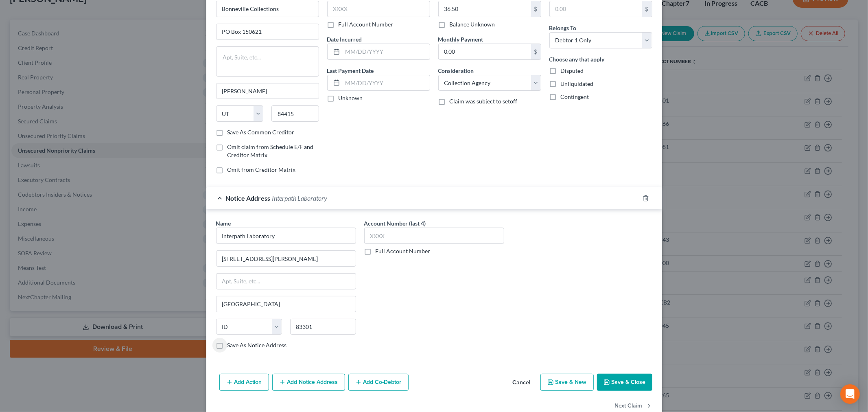 This screenshot has width=868, height=412. I want to click on span: Omit claim from Schedule E/F and Creditor Matrix, so click(271, 151).